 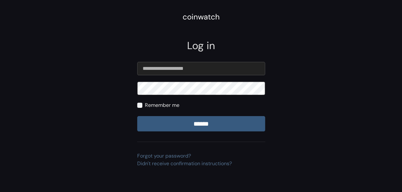 I want to click on div: coinwatch, so click(x=201, y=17).